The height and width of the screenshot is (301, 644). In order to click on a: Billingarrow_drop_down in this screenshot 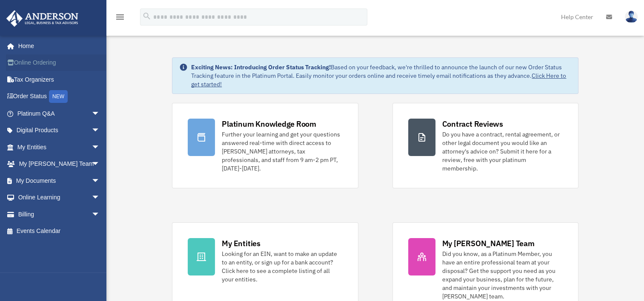, I will do `click(59, 214)`.